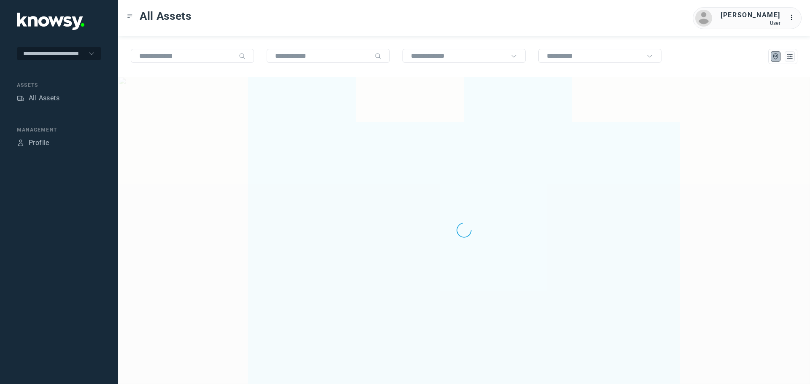 The width and height of the screenshot is (810, 384). Describe the element at coordinates (750, 23) in the screenshot. I see `div: User` at that location.